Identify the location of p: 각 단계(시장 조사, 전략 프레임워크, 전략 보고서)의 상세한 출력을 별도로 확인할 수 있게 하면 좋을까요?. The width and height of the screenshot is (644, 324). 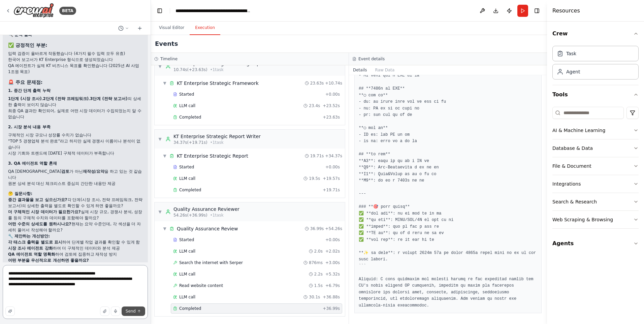
(75, 203).